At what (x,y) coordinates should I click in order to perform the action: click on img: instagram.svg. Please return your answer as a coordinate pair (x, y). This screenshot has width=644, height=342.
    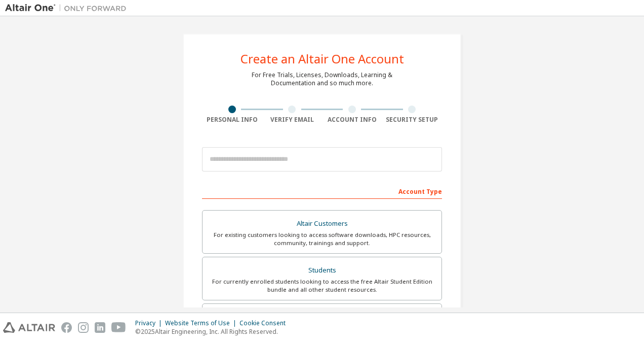
    Looking at the image, I should click on (83, 327).